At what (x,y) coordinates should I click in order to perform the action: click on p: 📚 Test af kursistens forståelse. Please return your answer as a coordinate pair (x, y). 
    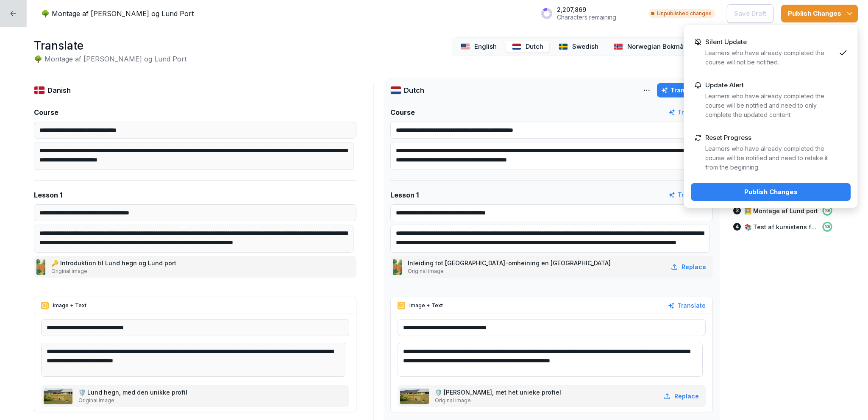
    Looking at the image, I should click on (781, 227).